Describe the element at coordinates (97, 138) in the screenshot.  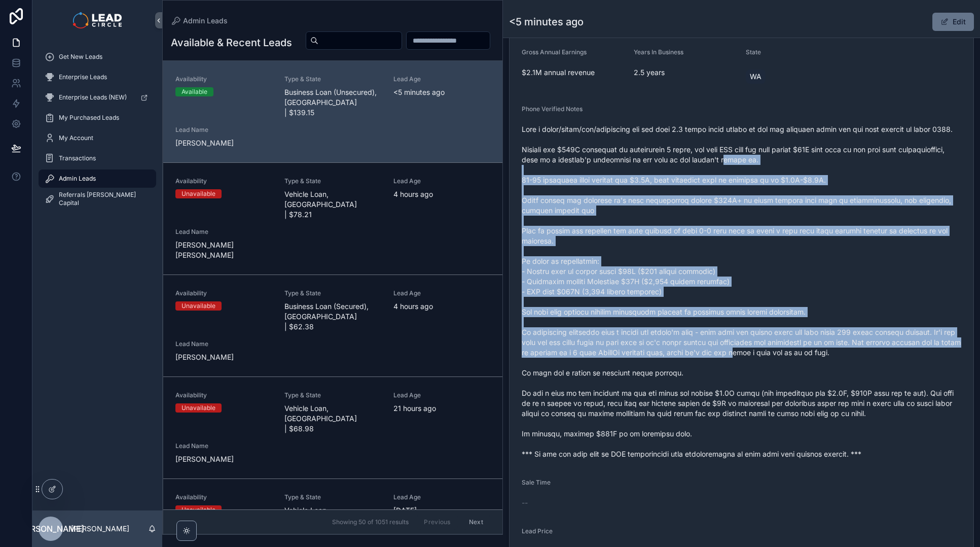
I see `a: My Account` at that location.